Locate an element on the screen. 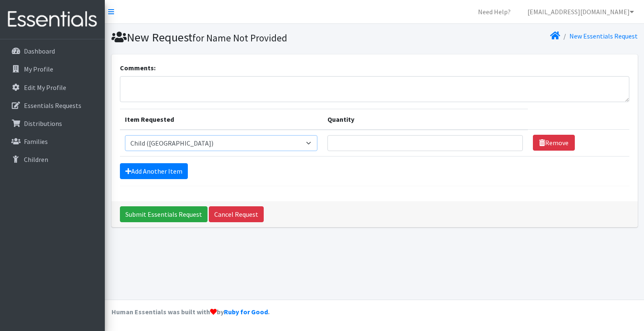  p: Families is located at coordinates (36, 142).